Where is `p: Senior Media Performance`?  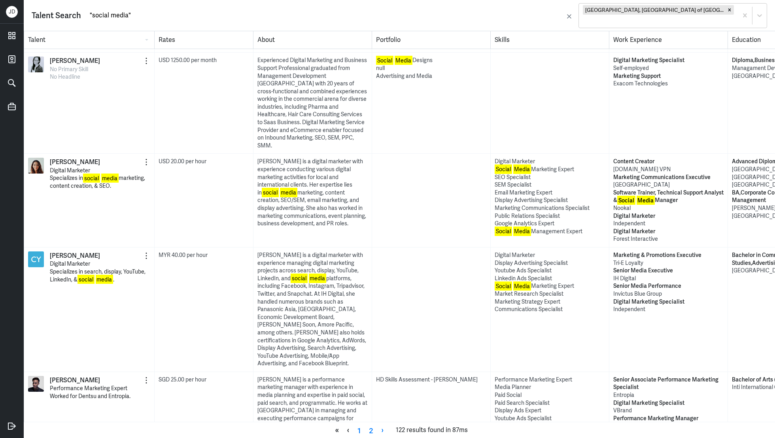
p: Senior Media Performance is located at coordinates (668, 286).